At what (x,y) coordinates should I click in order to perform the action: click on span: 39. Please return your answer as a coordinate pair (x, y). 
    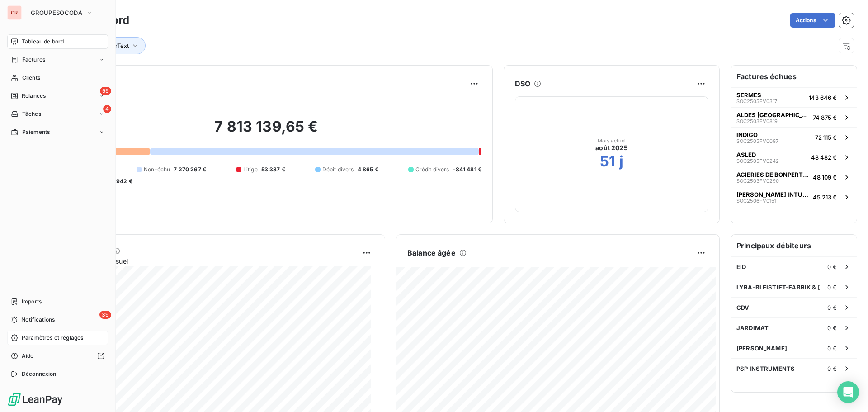
    Looking at the image, I should click on (105, 315).